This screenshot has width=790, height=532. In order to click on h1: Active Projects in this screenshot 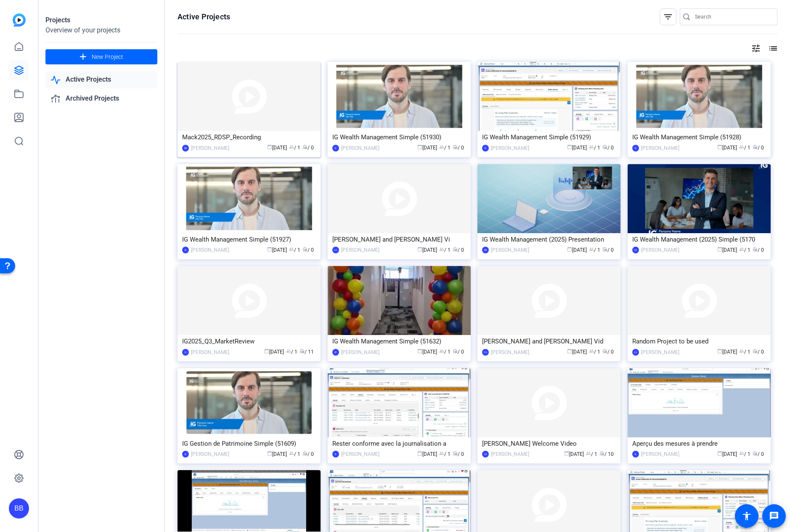, I will do `click(204, 17)`.